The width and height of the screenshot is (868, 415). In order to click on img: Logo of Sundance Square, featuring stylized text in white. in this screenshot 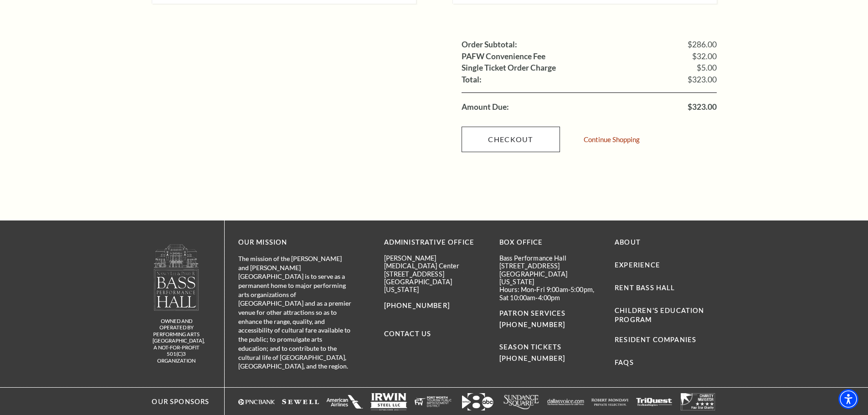, I will do `click(521, 402)`.